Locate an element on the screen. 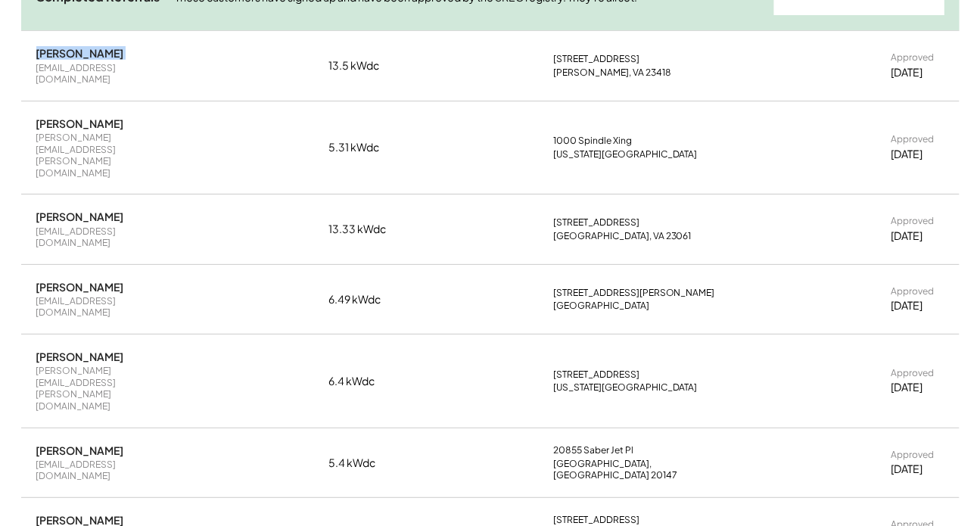  div: 20855 Saber Jet Pl is located at coordinates (593, 451).